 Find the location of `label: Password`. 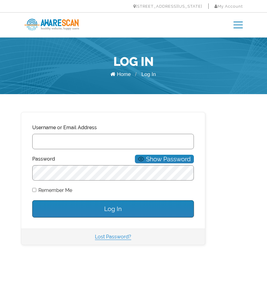

label: Password is located at coordinates (83, 159).